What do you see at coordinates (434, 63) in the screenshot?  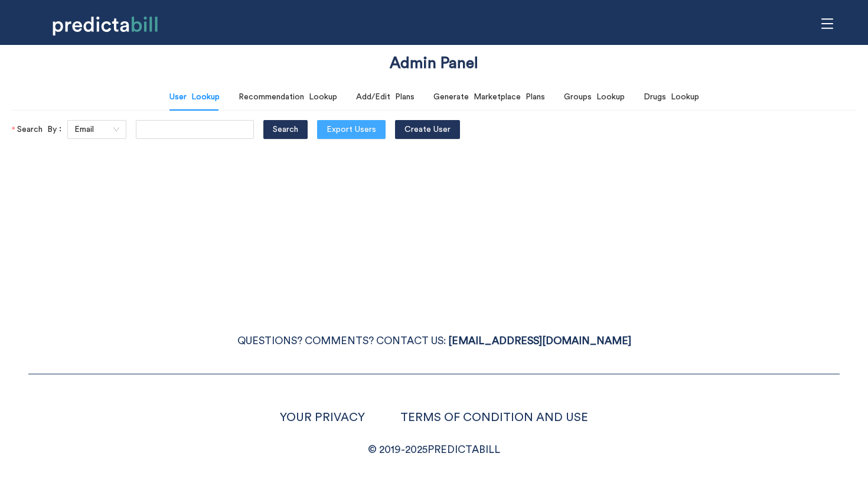 I see `h1: Admin Panel` at bounding box center [434, 63].